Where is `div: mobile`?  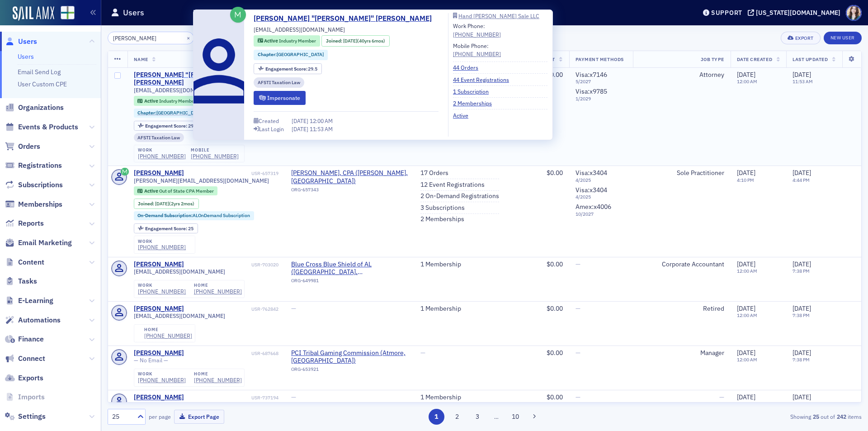 div: mobile is located at coordinates (215, 150).